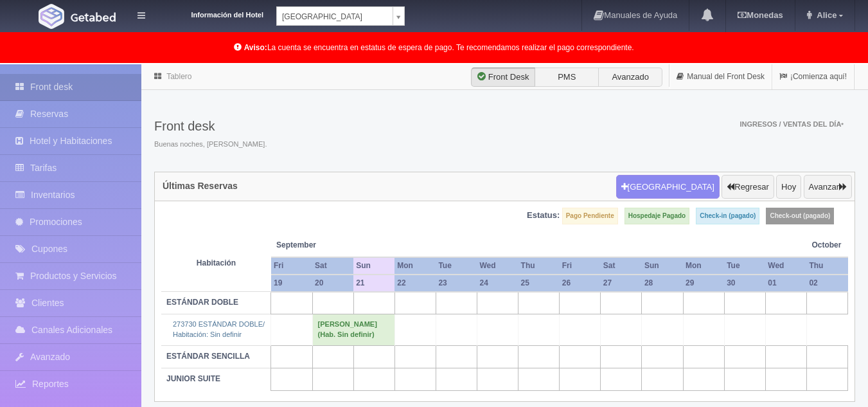  I want to click on span: Ingresos / Ventas del día, so click(791, 124).